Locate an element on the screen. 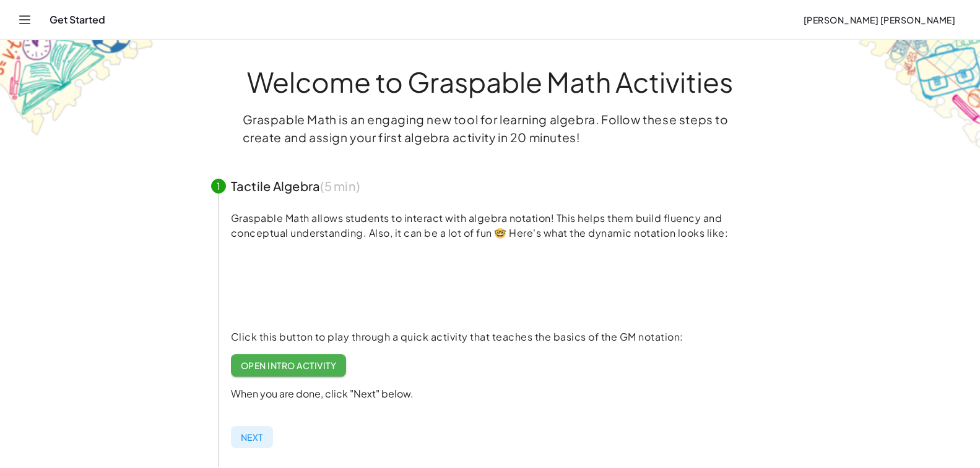 This screenshot has height=468, width=980. button: Toggle navigation is located at coordinates (25, 20).